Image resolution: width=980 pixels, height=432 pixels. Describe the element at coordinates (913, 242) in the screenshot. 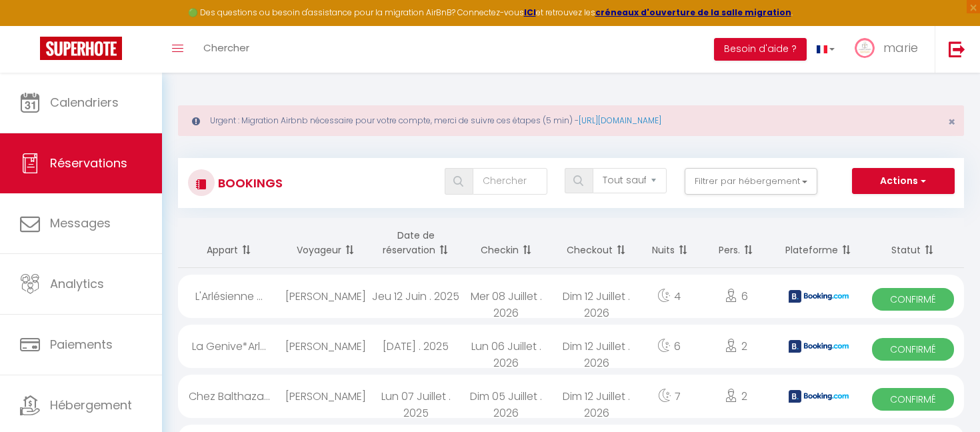

I see `th: Sort by status` at that location.